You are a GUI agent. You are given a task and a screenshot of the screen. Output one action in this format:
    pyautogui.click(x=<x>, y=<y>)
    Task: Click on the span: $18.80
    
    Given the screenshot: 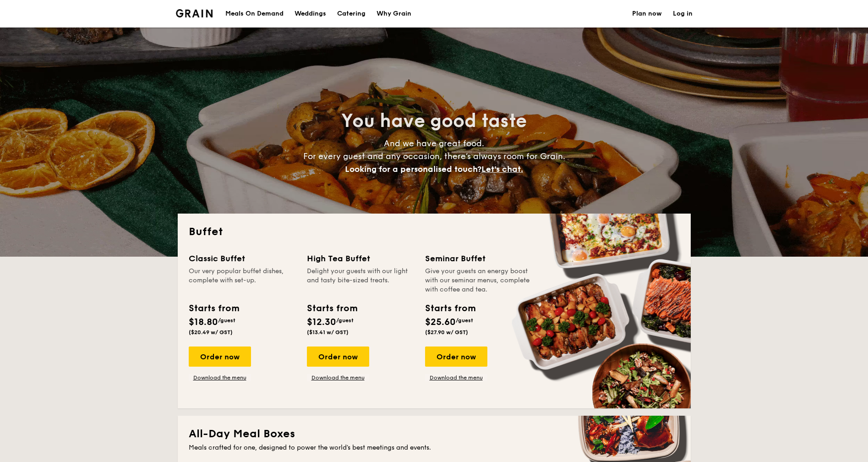 What is the action you would take?
    pyautogui.click(x=204, y=323)
    